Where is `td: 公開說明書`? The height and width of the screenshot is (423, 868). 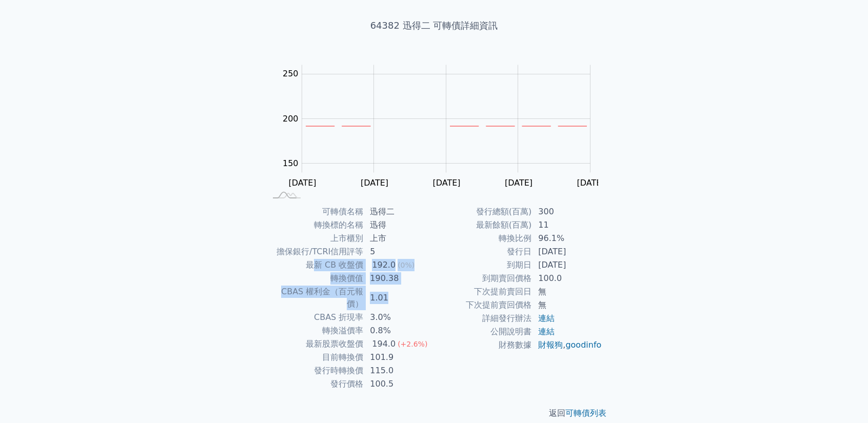 td: 公開說明書 is located at coordinates (482, 332).